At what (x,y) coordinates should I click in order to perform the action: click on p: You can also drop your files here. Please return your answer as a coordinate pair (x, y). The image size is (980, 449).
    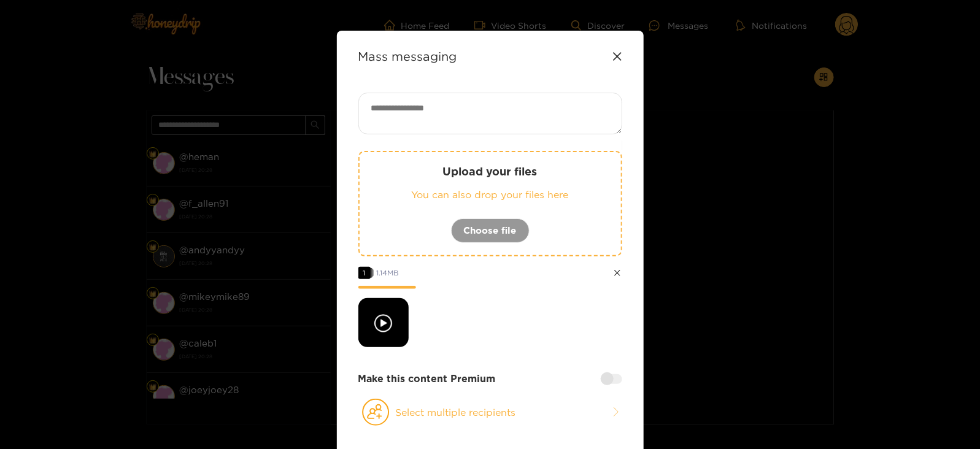
    Looking at the image, I should click on (490, 194).